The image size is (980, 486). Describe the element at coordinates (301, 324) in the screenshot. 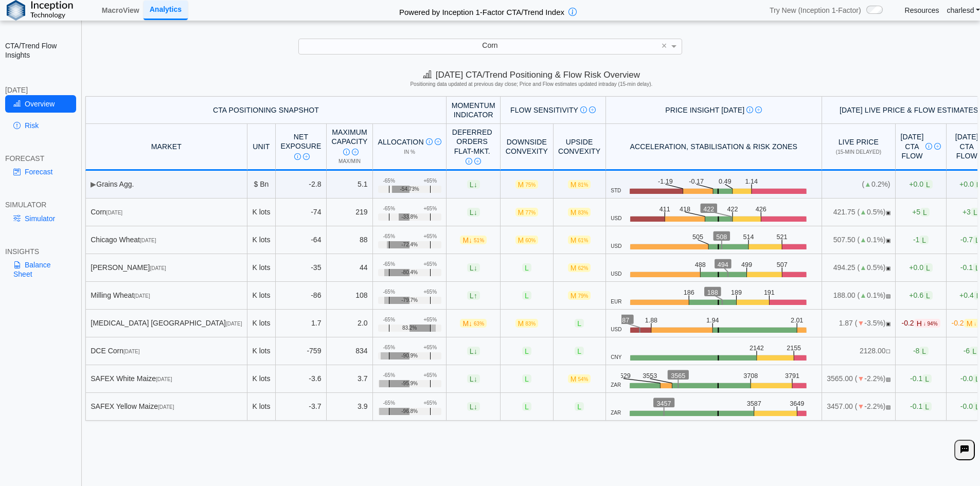

I see `td: 1.7` at that location.